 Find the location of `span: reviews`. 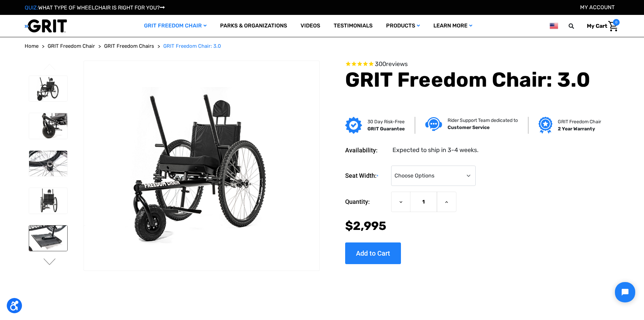

span: reviews is located at coordinates (397, 64).